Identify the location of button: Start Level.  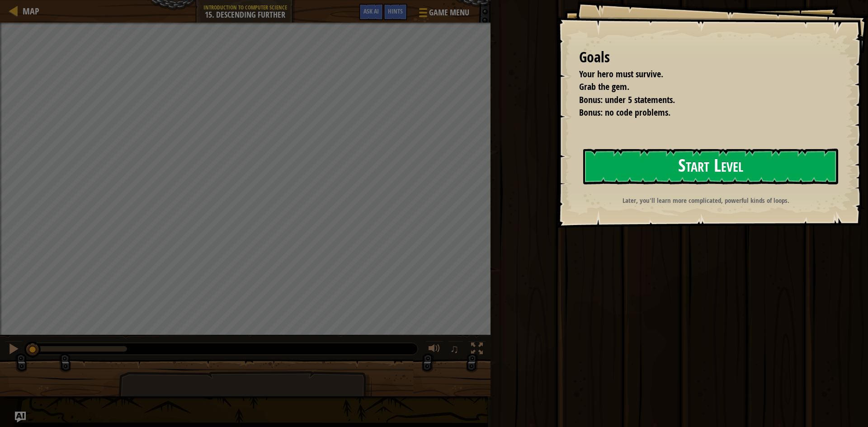
(711, 166).